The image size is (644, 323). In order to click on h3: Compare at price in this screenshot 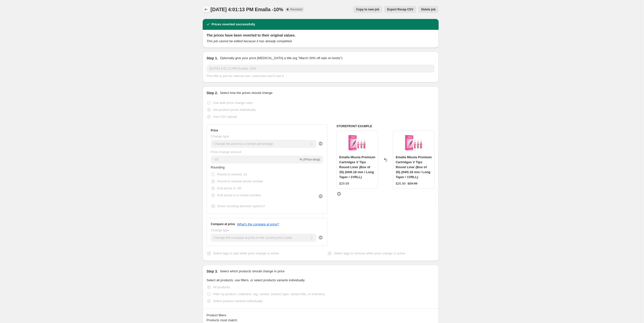, I will do `click(223, 224)`.